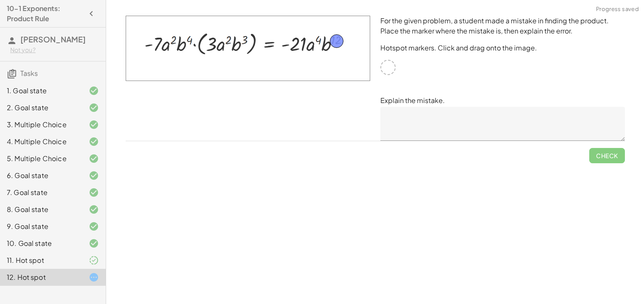 The image size is (644, 304). I want to click on div: 8. Goal state, so click(41, 210).